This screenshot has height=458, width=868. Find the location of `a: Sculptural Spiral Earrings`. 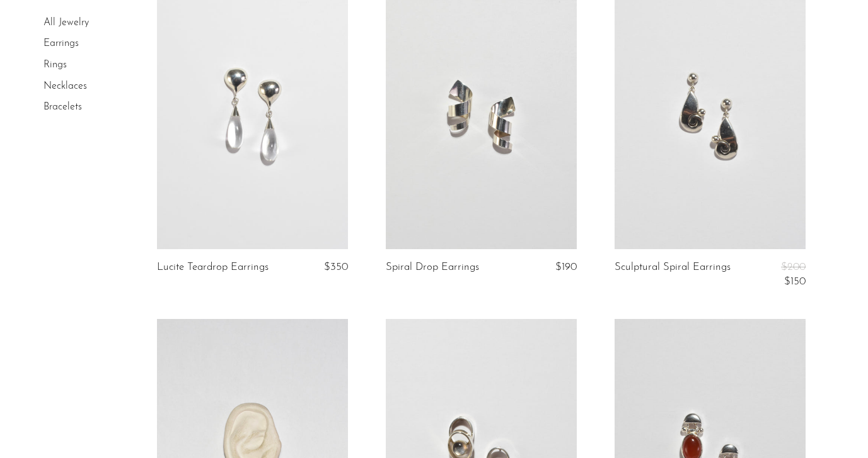

a: Sculptural Spiral Earrings is located at coordinates (672, 275).